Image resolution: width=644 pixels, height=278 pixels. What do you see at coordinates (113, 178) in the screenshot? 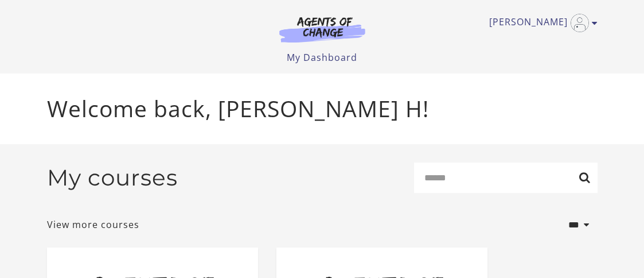
I see `h2: My courses` at bounding box center [113, 178].